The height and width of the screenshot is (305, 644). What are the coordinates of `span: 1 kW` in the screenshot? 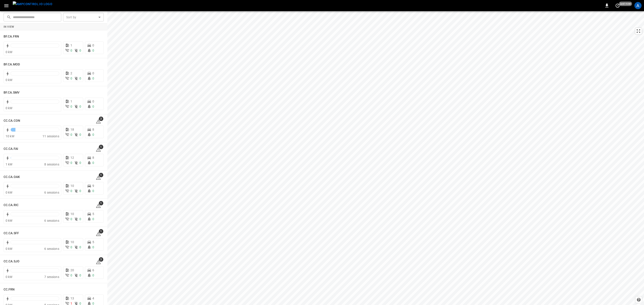 It's located at (9, 164).